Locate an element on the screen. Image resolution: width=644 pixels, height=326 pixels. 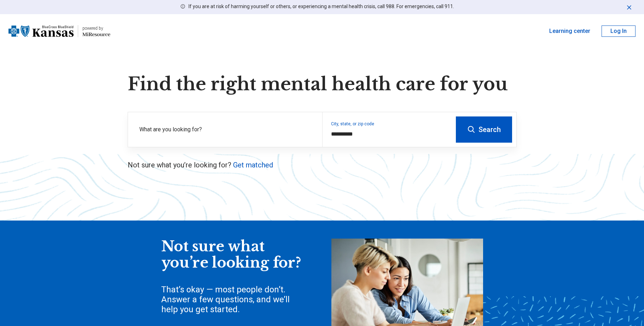
div: powered by is located at coordinates (96, 29).